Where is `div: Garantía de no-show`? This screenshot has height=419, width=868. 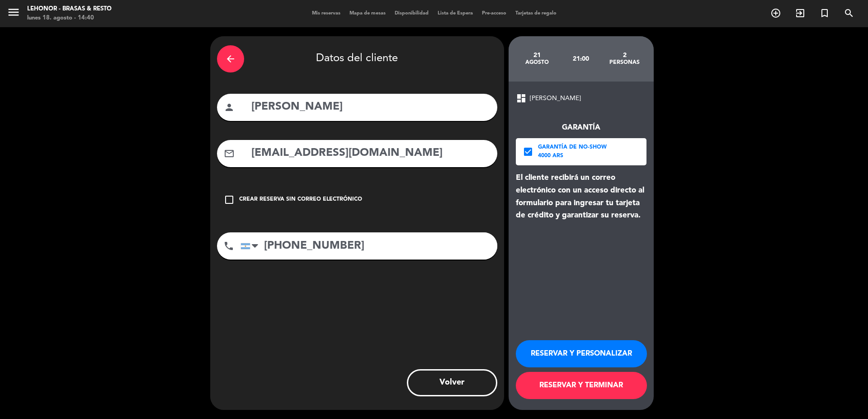 div: Garantía de no-show is located at coordinates (572, 148).